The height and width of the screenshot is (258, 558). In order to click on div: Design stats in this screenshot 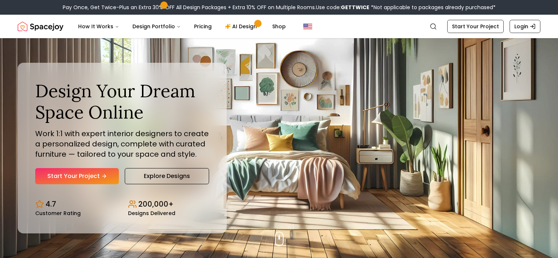, I will do `click(122, 205)`.